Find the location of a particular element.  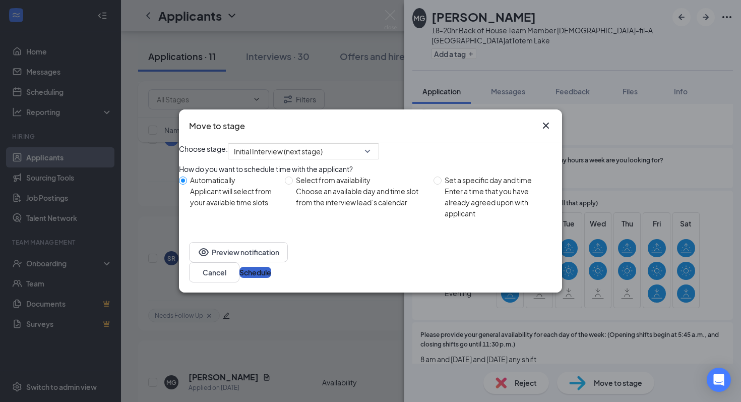

button: Close is located at coordinates (546, 126).